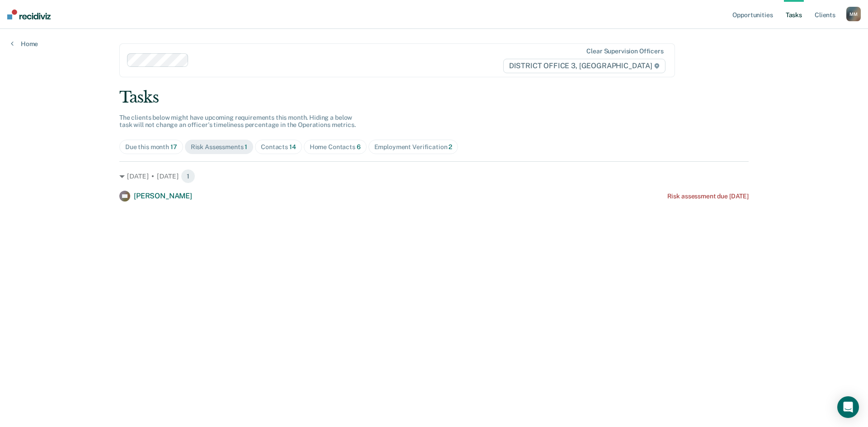  I want to click on img: Recidiviz, so click(29, 15).